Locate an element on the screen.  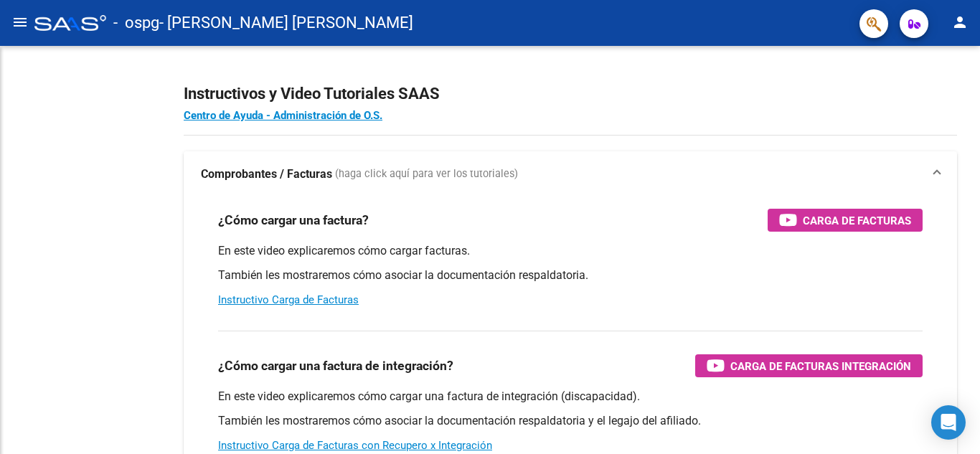
h2: Instructivos y Video Tutoriales SAAS is located at coordinates (570, 94).